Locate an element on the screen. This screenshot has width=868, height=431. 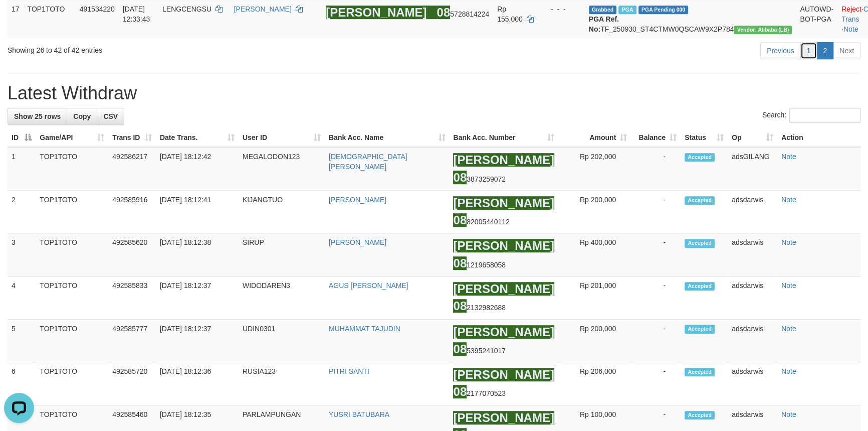
span: Copy 081219658058 to clipboard is located at coordinates (479, 265).